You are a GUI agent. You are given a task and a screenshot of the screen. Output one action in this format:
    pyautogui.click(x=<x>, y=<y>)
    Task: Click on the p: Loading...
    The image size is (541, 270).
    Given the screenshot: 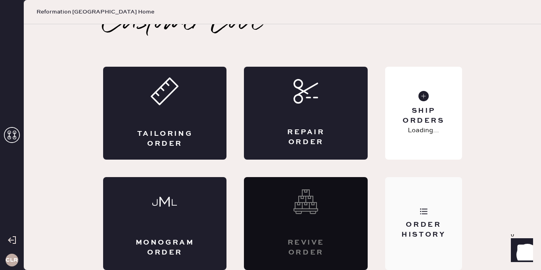 What is the action you would take?
    pyautogui.click(x=423, y=130)
    